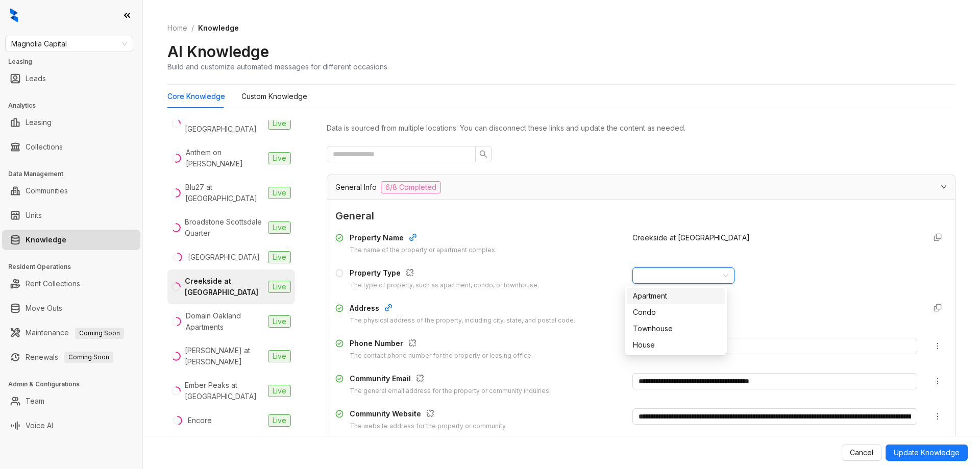 This screenshot has width=980, height=469. What do you see at coordinates (71, 122) in the screenshot?
I see `li: Leasing` at bounding box center [71, 122].